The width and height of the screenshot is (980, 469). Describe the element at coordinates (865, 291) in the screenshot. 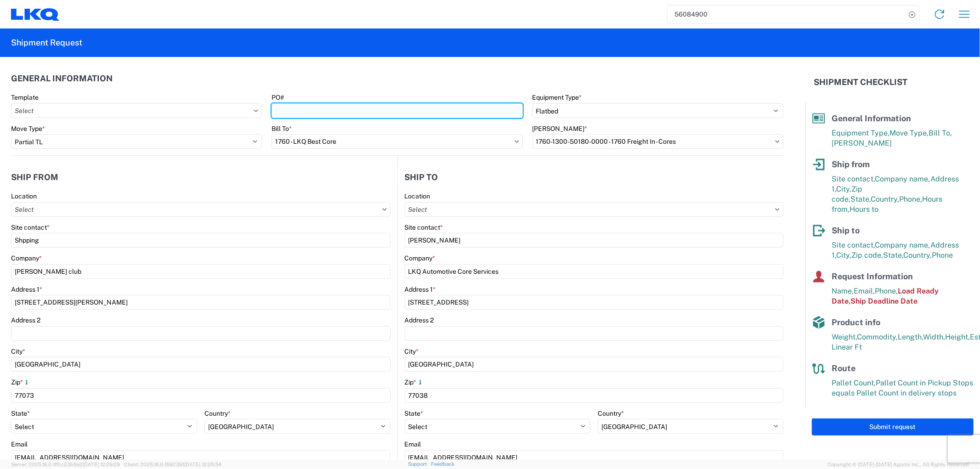

I see `span: Email,` at that location.